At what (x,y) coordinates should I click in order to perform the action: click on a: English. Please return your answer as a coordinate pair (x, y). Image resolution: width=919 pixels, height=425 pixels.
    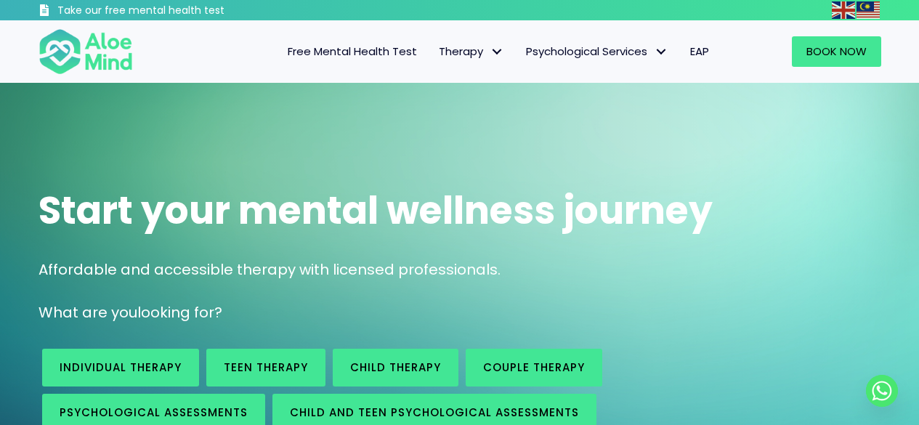
    Looking at the image, I should click on (844, 9).